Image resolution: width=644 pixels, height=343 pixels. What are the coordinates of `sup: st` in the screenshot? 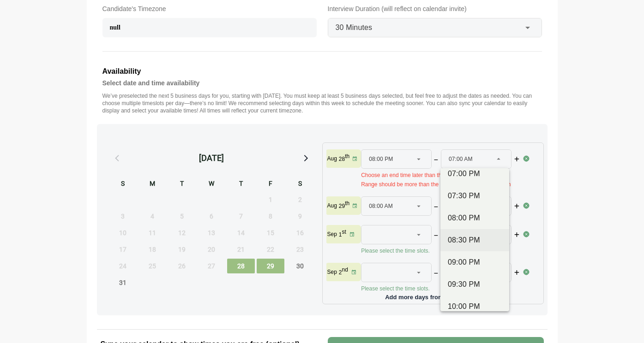 It's located at (344, 232).